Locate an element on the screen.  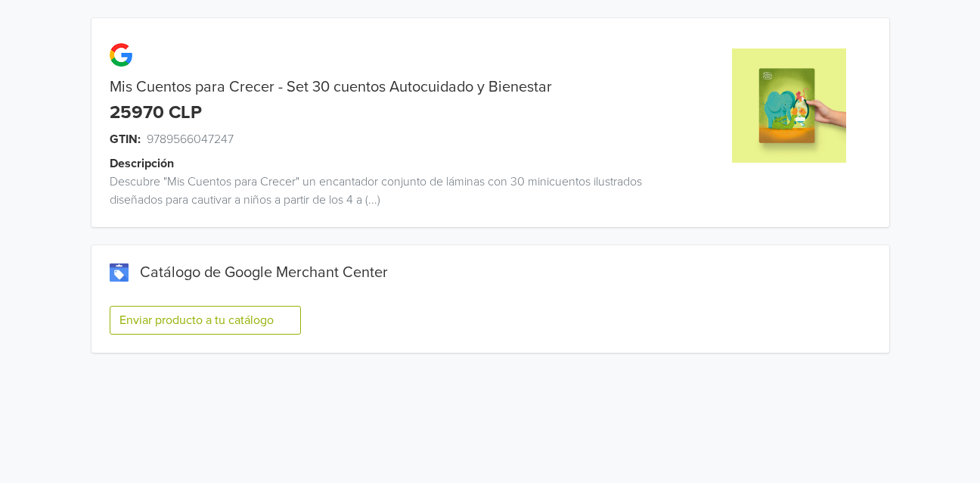
div: Mis Cuentos para Crecer - Set 30 cuentos Autocuidado y Bienestar is located at coordinates (390, 87).